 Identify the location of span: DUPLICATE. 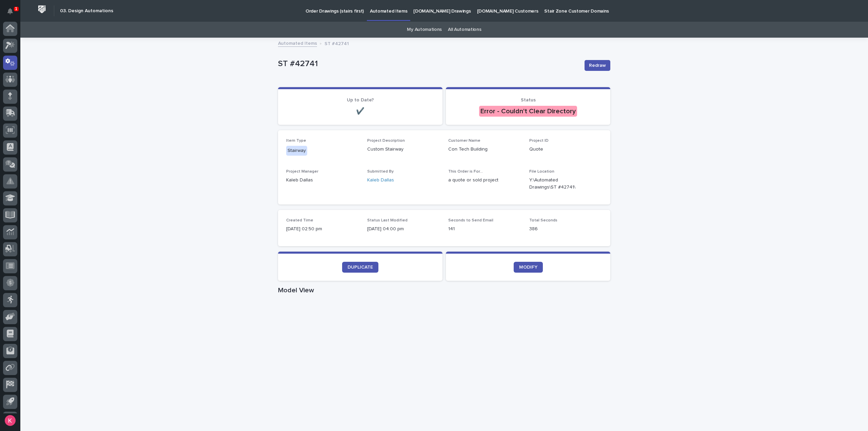
(360, 267).